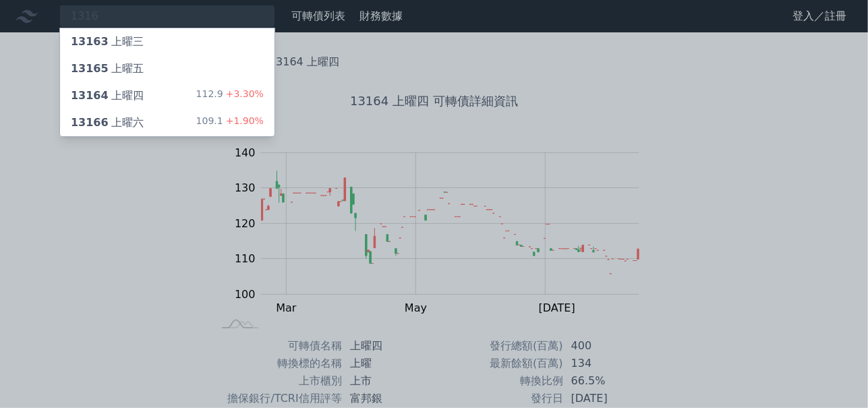 The height and width of the screenshot is (408, 868). What do you see at coordinates (107, 96) in the screenshot?
I see `div: 上曜四` at bounding box center [107, 96].